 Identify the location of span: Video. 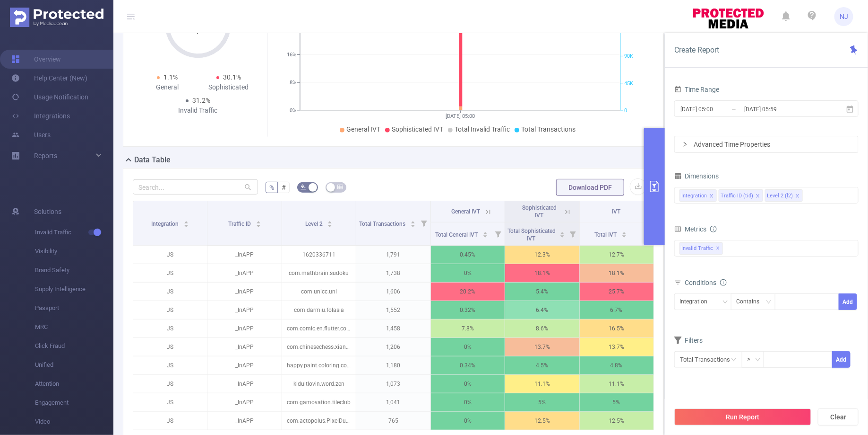
(74, 421).